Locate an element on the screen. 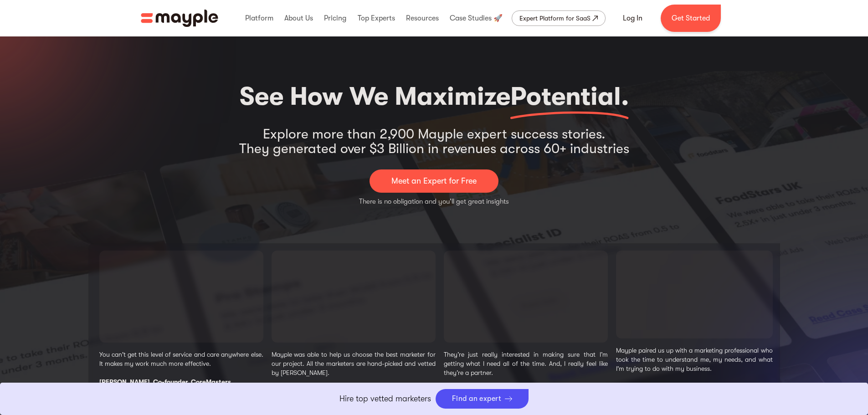 The height and width of the screenshot is (415, 868). p: You can't get this level of service and care anywhere else. It makes my work much more effective. is located at coordinates (181, 359).